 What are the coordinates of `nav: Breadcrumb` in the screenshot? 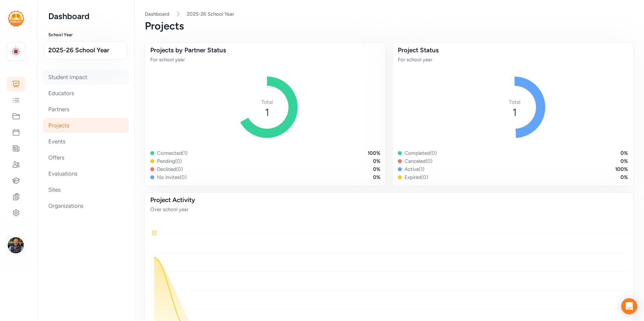 It's located at (389, 14).